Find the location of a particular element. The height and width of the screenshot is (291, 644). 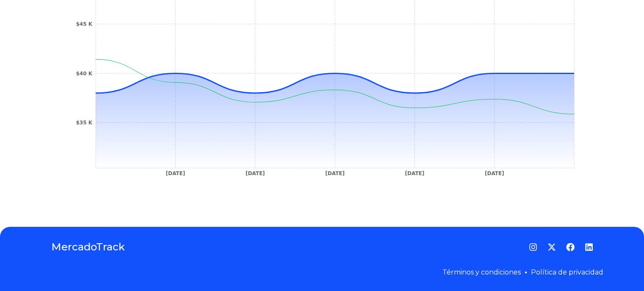

a: Términos y condiciones is located at coordinates (482, 272).